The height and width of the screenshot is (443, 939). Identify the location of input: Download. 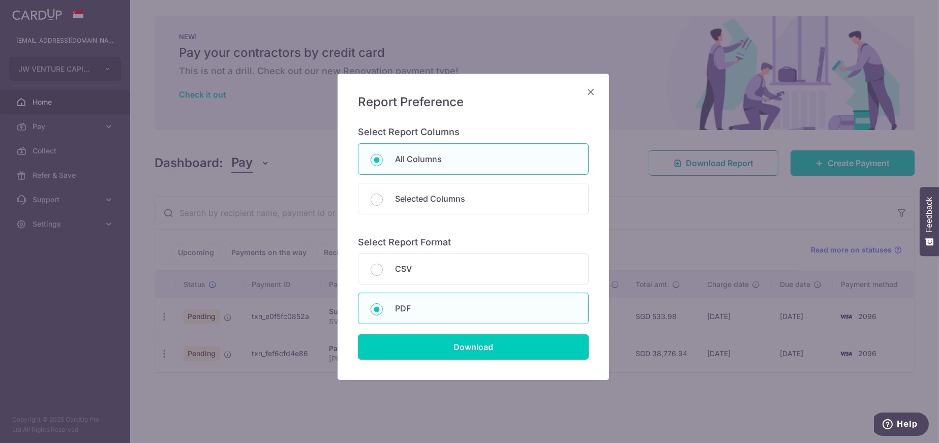
(473, 347).